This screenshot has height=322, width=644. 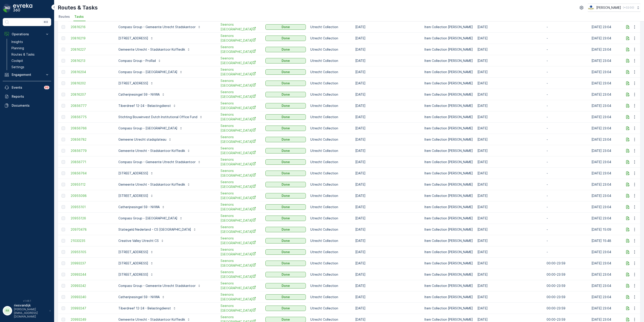 I want to click on a: 20816227, so click(x=91, y=49).